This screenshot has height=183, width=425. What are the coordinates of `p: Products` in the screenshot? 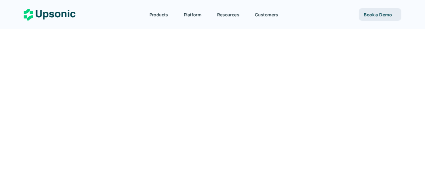 It's located at (159, 14).